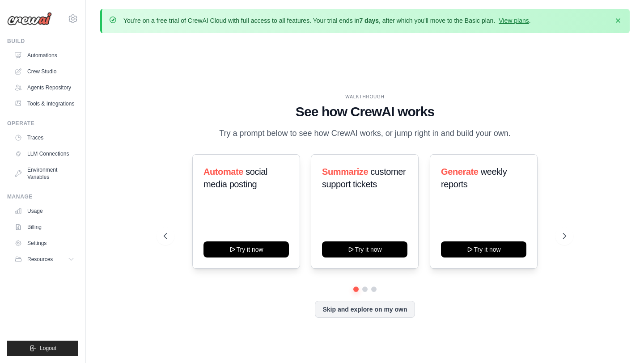 This screenshot has height=363, width=644. Describe the element at coordinates (345, 172) in the screenshot. I see `span: Summarize` at that location.